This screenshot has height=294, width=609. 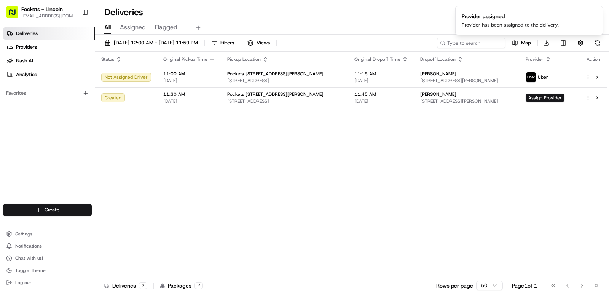 I want to click on span: Deliveries, so click(x=27, y=33).